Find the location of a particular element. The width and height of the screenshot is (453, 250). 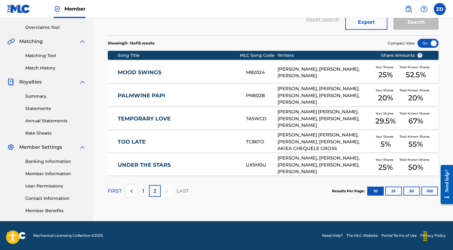

span: Member Settings is located at coordinates (41, 147).